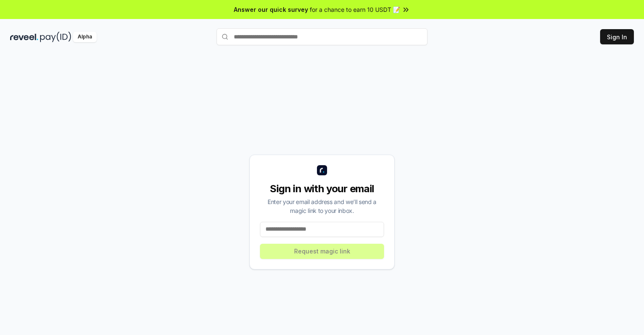 The height and width of the screenshot is (335, 644). Describe the element at coordinates (85, 37) in the screenshot. I see `div: Alpha` at that location.